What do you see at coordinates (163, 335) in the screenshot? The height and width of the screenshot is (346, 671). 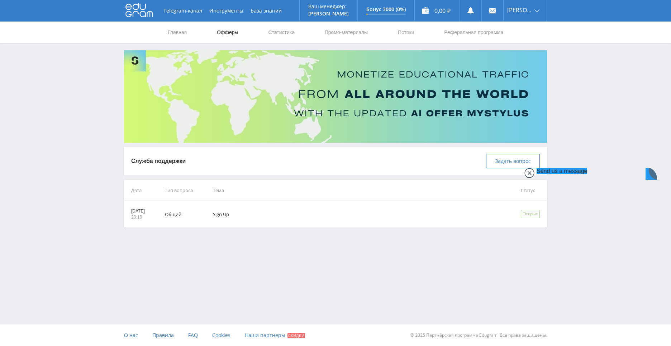 I see `a: Правила` at bounding box center [163, 335].